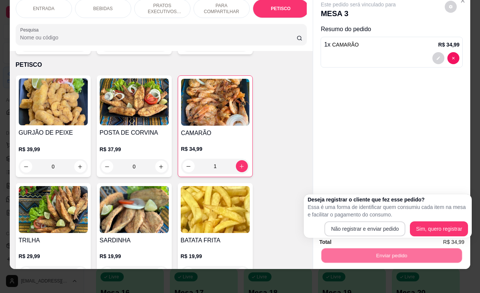 The width and height of the screenshot is (480, 293). What do you see at coordinates (44, 9) in the screenshot?
I see `p: ENTRADA` at bounding box center [44, 9].